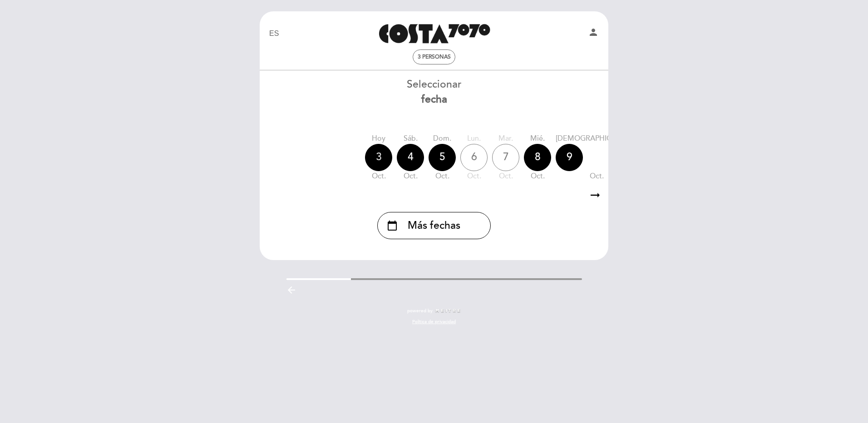  What do you see at coordinates (442, 138) in the screenshot?
I see `div: dom.` at bounding box center [442, 138].